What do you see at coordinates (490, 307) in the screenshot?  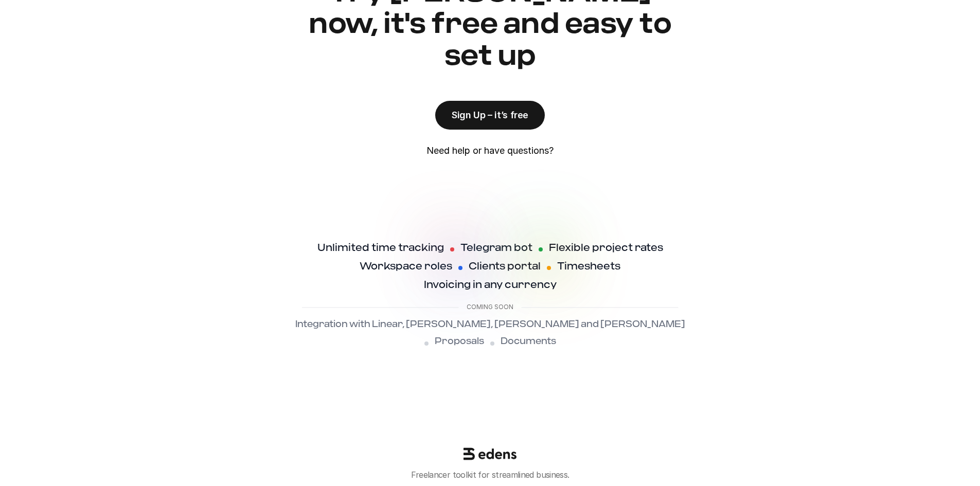 I see `p: Coming soon` at bounding box center [490, 307].